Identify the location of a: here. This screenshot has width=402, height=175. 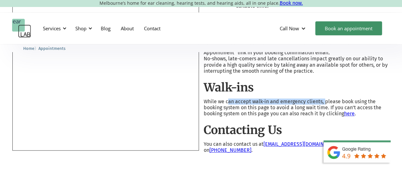
(349, 113).